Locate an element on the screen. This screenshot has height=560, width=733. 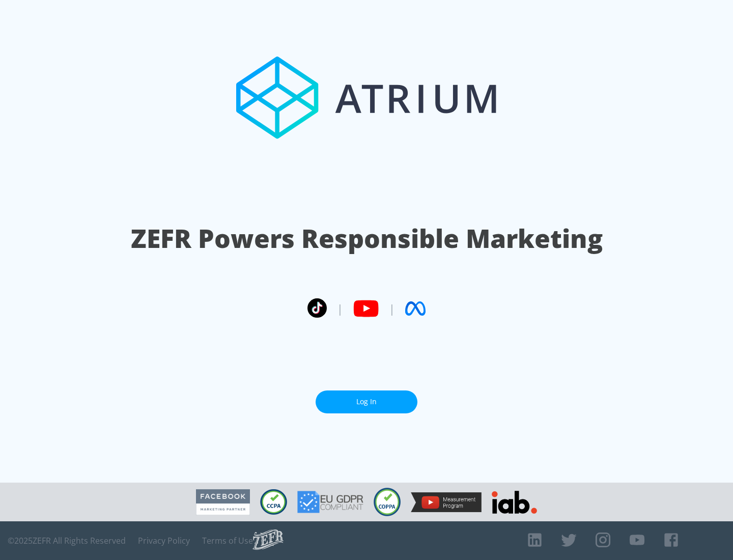
a: Log In is located at coordinates (366, 402).